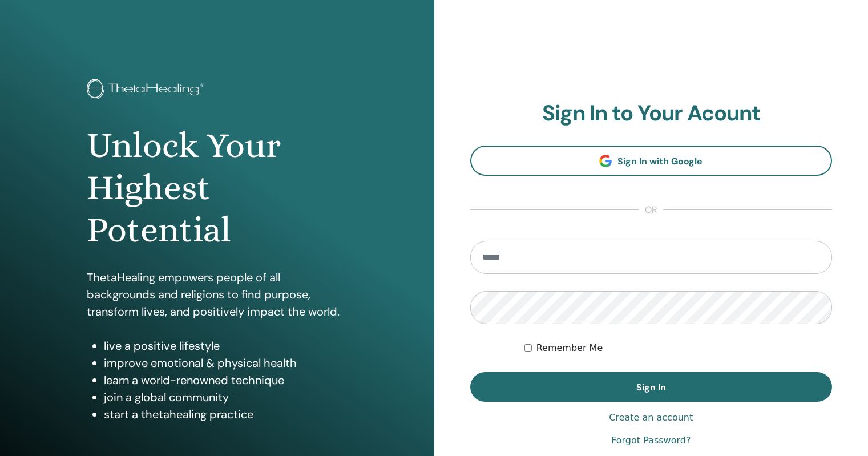  I want to click on span: or, so click(651, 210).